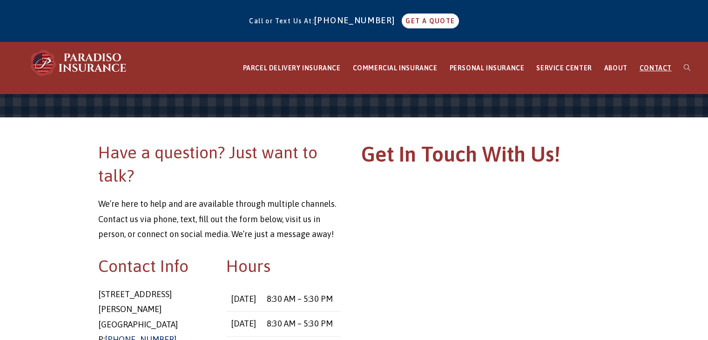 The image size is (708, 340). I want to click on a: PERSONAL INSURANCE, so click(487, 68).